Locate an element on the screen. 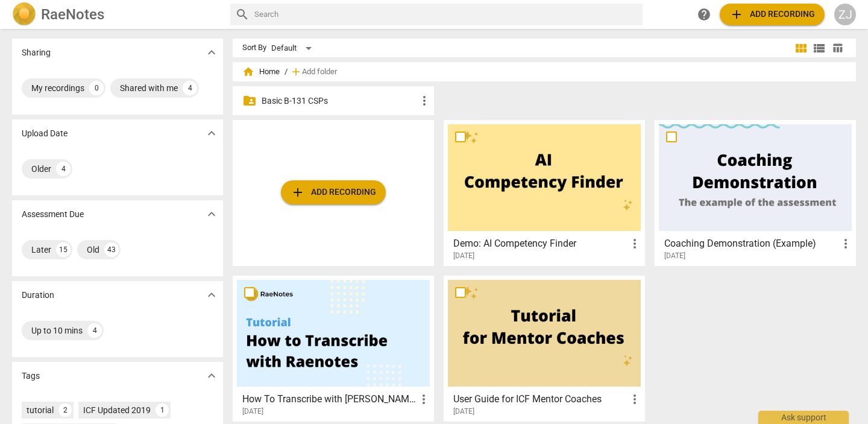 The width and height of the screenshot is (868, 424). button: Table view is located at coordinates (838, 48).